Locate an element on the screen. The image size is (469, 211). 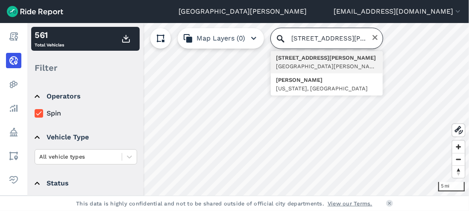
summary: Vehicle Type is located at coordinates (85, 137).